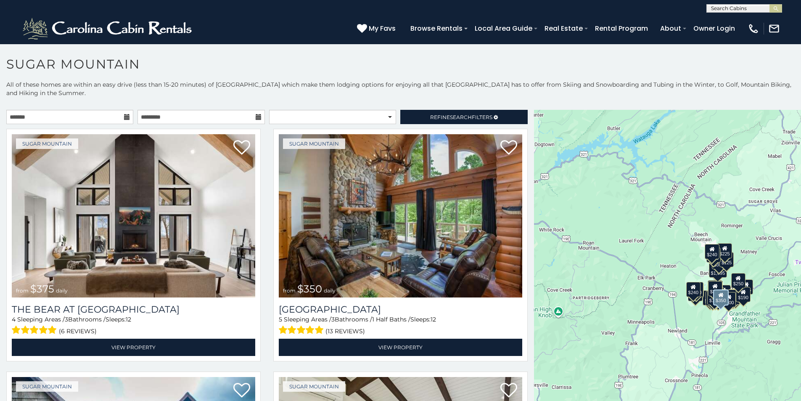 This screenshot has height=401, width=801. What do you see at coordinates (461, 117) in the screenshot?
I see `span: Search` at bounding box center [461, 117].